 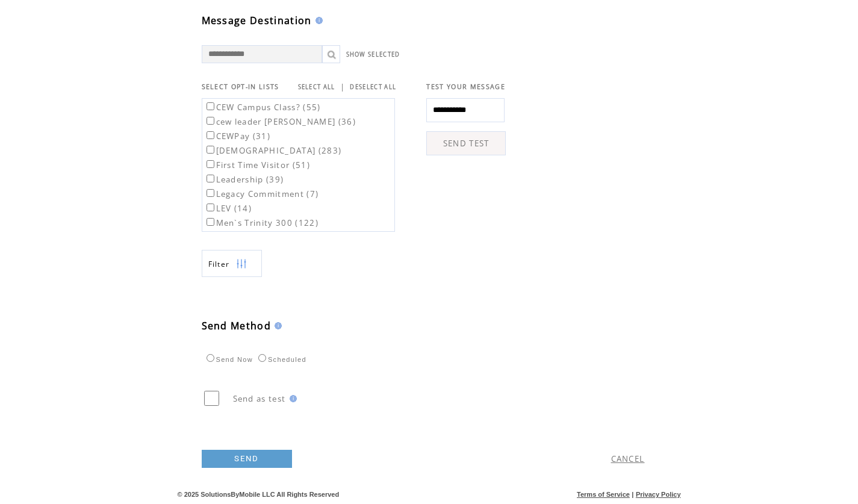 What do you see at coordinates (210, 106) in the screenshot?
I see `input: CEW Campus Class? (55)` at bounding box center [210, 106].